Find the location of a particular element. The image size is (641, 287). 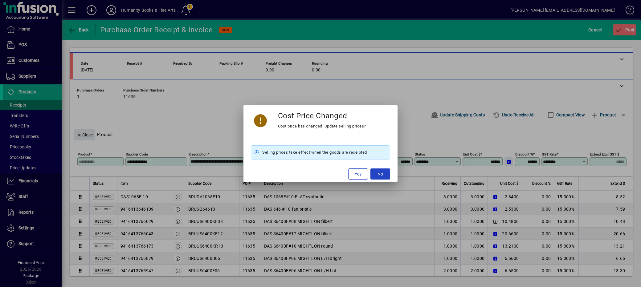

button: Yes is located at coordinates (358, 174).